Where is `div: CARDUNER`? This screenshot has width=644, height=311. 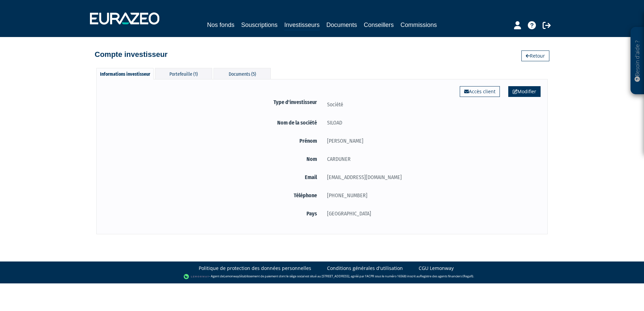
div: CARDUNER is located at coordinates (431, 159).